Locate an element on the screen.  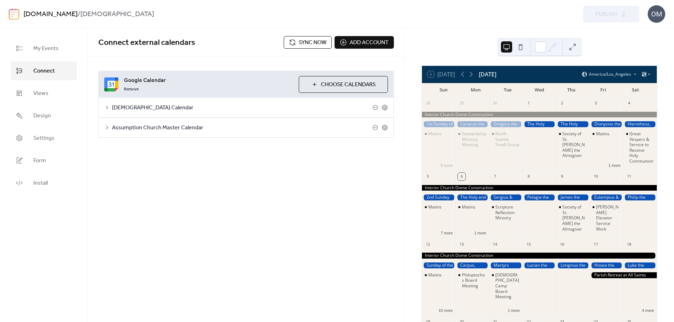
span: Add account is located at coordinates (369, 43).